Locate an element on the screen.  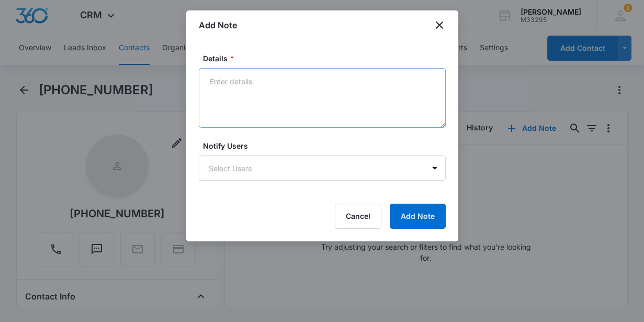
button: close is located at coordinates (439, 26).